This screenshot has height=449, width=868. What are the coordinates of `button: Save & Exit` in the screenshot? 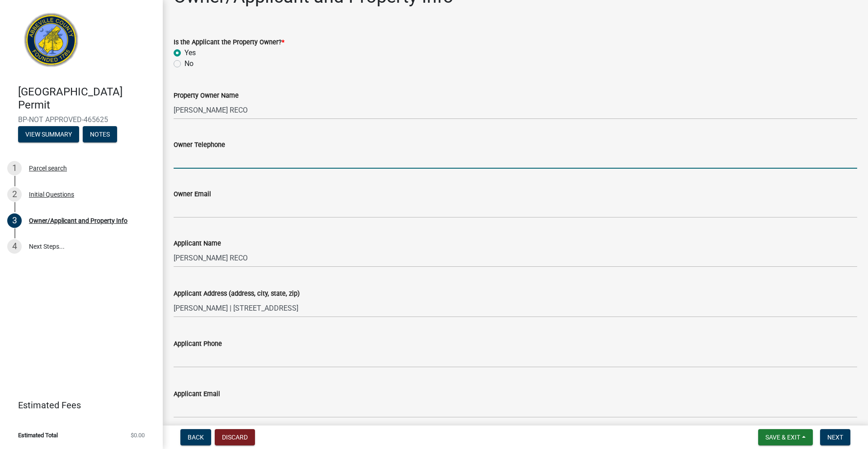 It's located at (786, 437).